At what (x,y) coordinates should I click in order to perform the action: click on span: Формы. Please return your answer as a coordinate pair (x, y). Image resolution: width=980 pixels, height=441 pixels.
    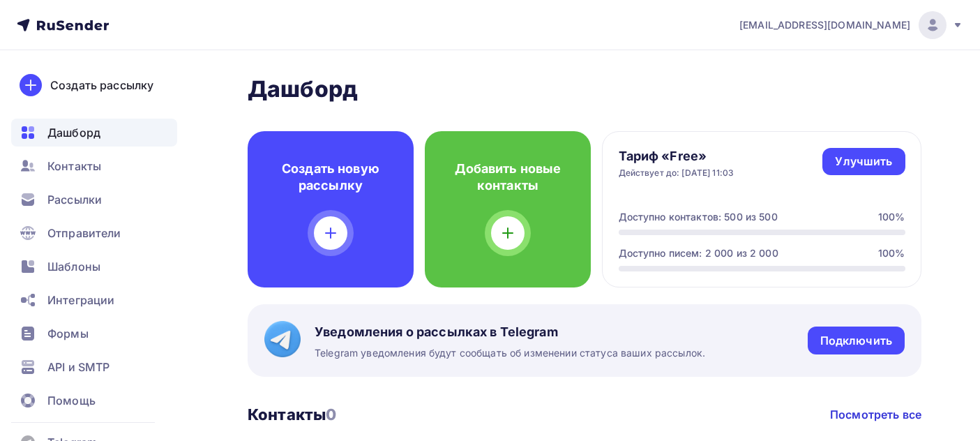
    Looking at the image, I should click on (68, 333).